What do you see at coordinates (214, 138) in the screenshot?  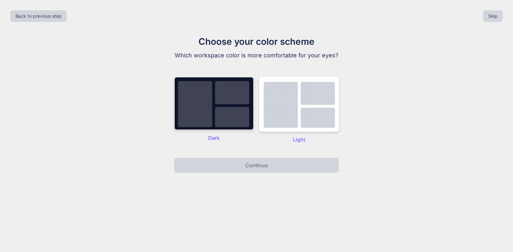 I see `p: Dark` at bounding box center [214, 138].